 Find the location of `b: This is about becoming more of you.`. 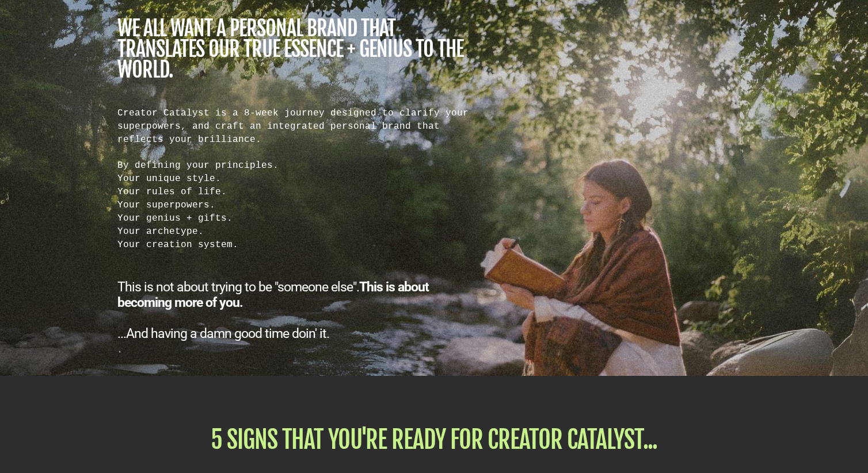

b: This is about becoming more of you. is located at coordinates (273, 295).